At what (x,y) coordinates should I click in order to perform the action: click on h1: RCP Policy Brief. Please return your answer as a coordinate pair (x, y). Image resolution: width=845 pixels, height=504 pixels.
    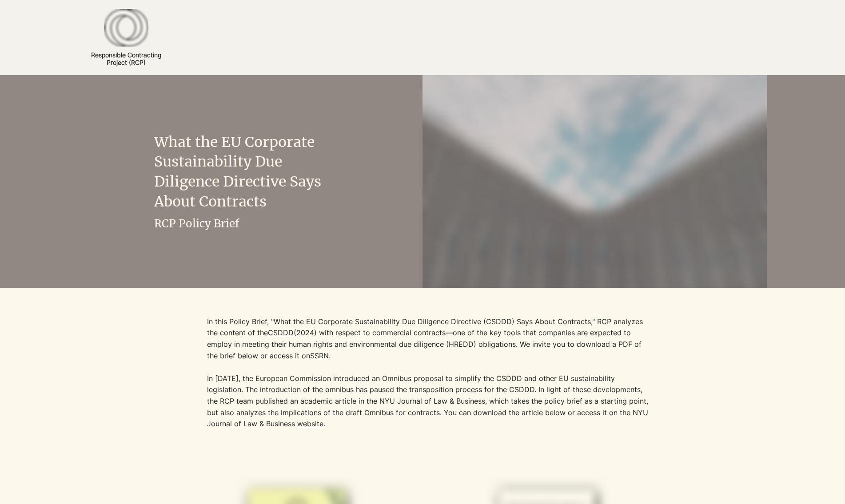
    Looking at the image, I should click on (239, 223).